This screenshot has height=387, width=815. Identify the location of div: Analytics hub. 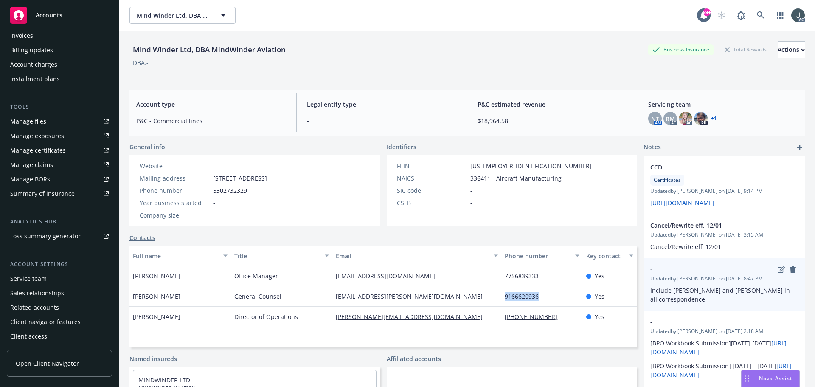
(59, 222).